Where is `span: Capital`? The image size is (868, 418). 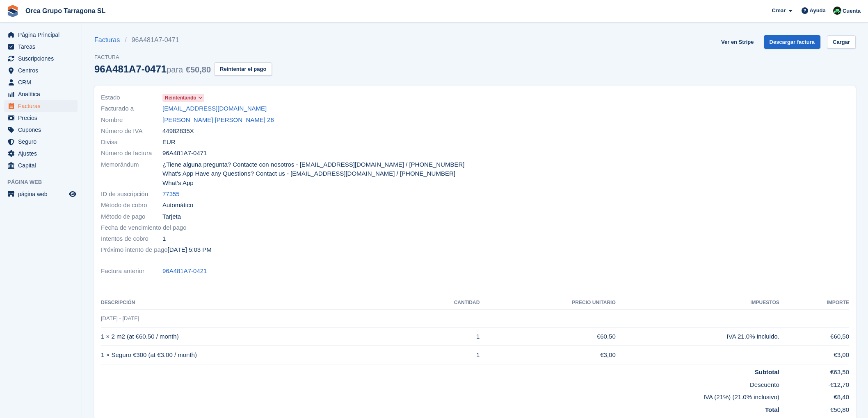
span: Capital is located at coordinates (43, 165).